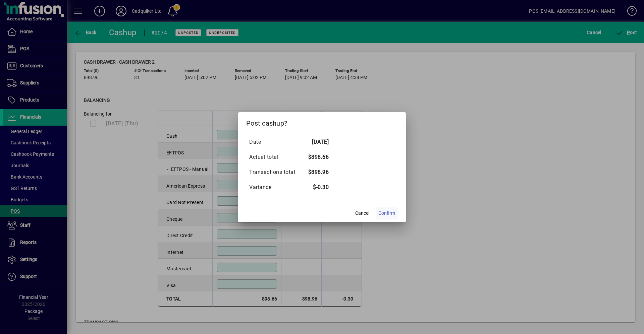 The height and width of the screenshot is (334, 644). Describe the element at coordinates (362, 213) in the screenshot. I see `button: Cancel` at that location.